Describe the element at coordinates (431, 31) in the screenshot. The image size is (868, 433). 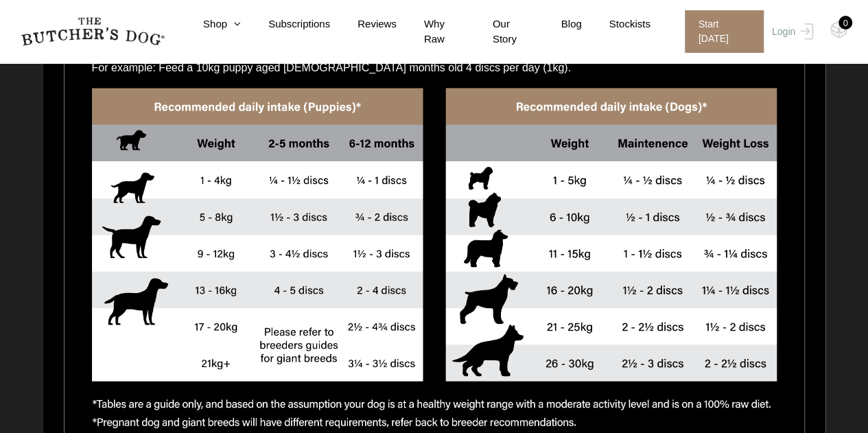
I see `a: Why Raw` at that location.